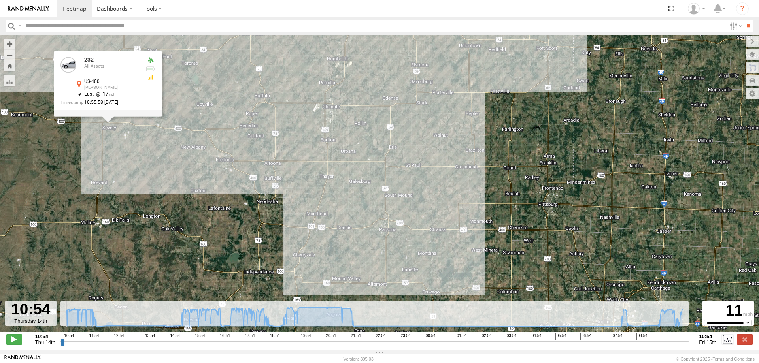 The height and width of the screenshot is (363, 759). I want to click on span: East, so click(89, 94).